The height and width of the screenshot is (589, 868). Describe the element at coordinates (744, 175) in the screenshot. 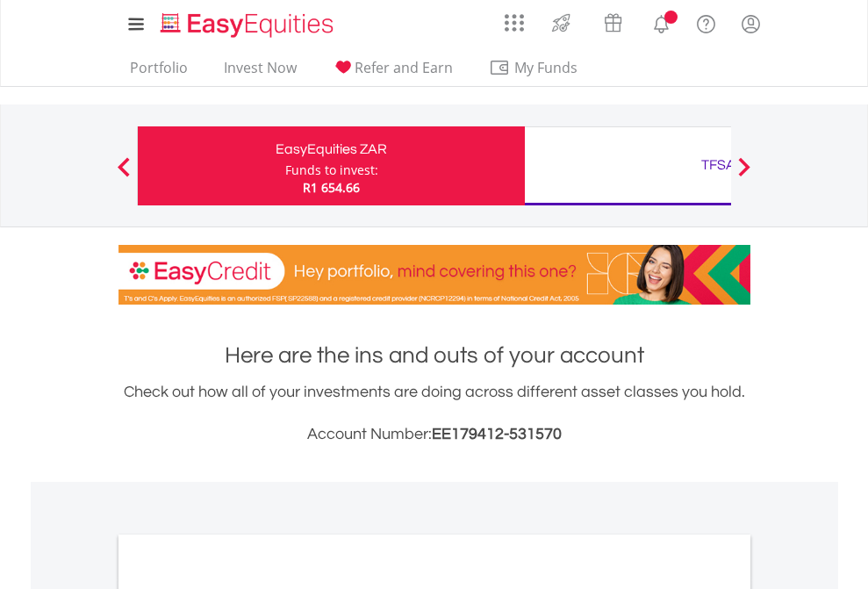

I see `button: Next` at that location.